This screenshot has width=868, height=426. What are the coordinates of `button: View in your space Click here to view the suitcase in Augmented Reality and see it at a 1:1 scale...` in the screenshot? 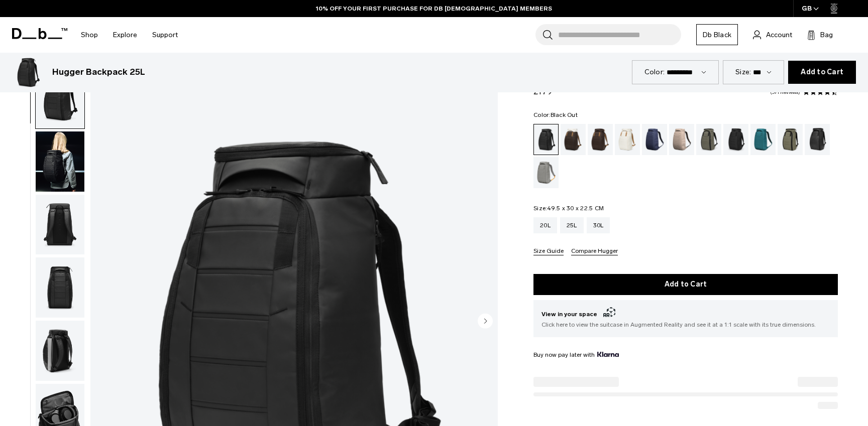 It's located at (686, 319).